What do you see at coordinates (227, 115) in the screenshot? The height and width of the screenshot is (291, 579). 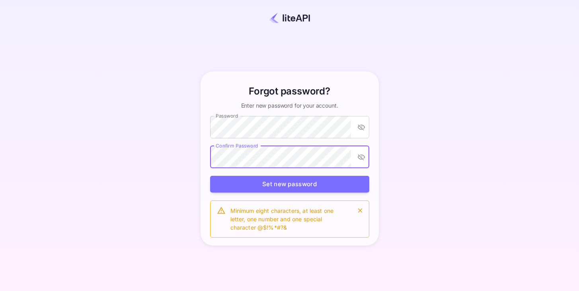 I see `label: Password` at bounding box center [227, 115].